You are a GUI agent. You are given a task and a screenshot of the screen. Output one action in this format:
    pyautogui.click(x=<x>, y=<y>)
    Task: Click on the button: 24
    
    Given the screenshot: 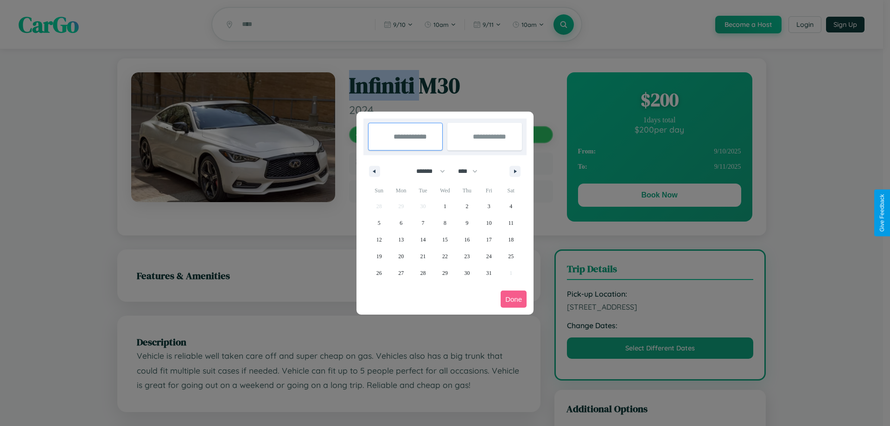 What is the action you would take?
    pyautogui.click(x=489, y=256)
    